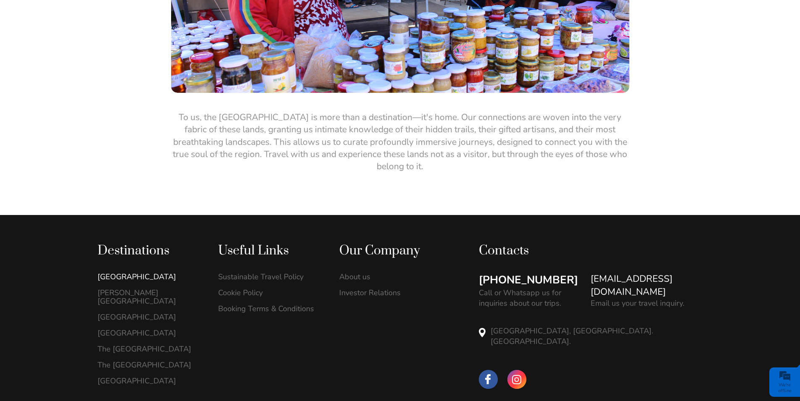 The width and height of the screenshot is (800, 401). I want to click on input: Enter your email address, so click(82, 112).